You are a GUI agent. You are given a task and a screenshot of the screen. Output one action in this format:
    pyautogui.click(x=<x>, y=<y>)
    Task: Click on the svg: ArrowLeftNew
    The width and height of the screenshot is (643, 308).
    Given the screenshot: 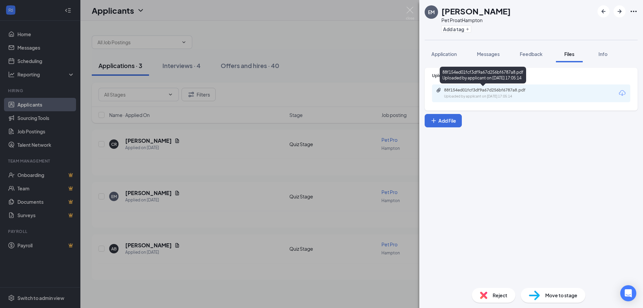 What is the action you would take?
    pyautogui.click(x=604, y=11)
    